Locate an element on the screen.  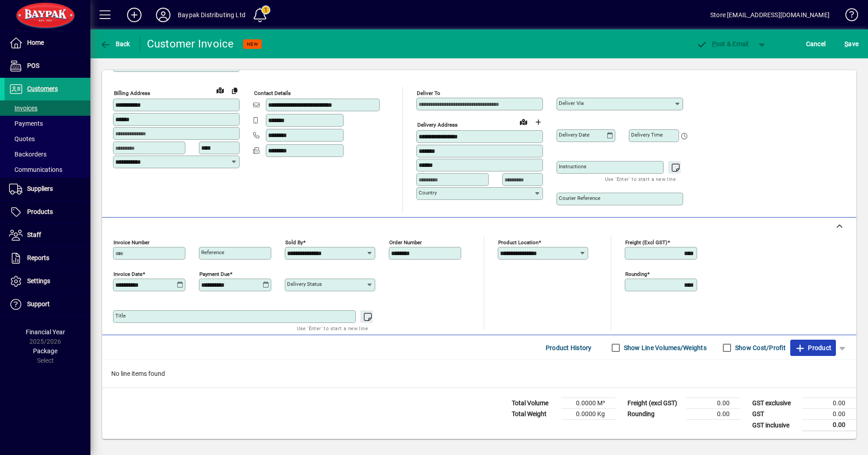
span: ost & Email is located at coordinates (723, 44).